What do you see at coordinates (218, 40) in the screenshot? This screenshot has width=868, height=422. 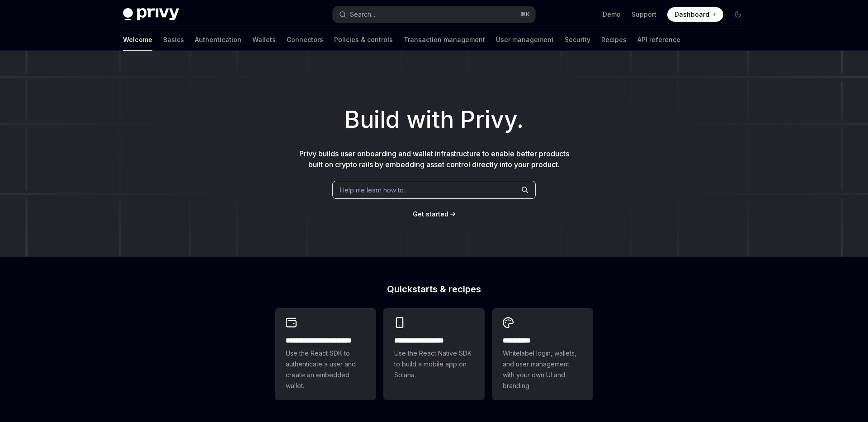 I see `a: Authentication` at bounding box center [218, 40].